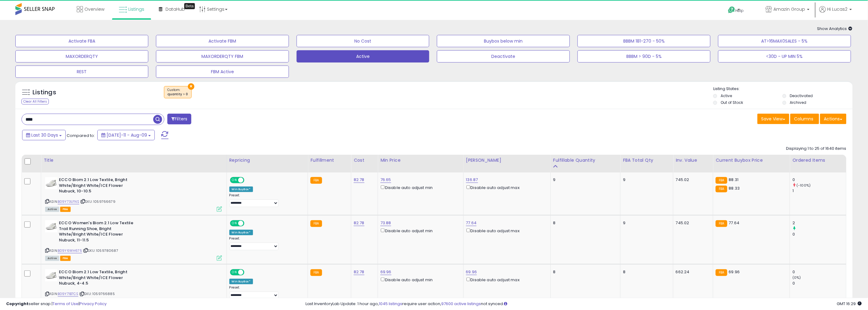 This screenshot has height=310, width=868. Describe the element at coordinates (804, 119) in the screenshot. I see `span: Columns` at that location.